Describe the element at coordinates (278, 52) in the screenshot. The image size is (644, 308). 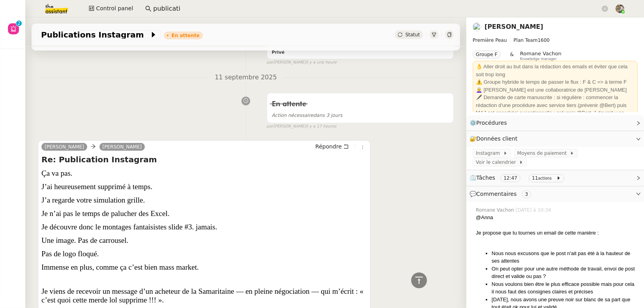
I see `b: Privé` at that location.